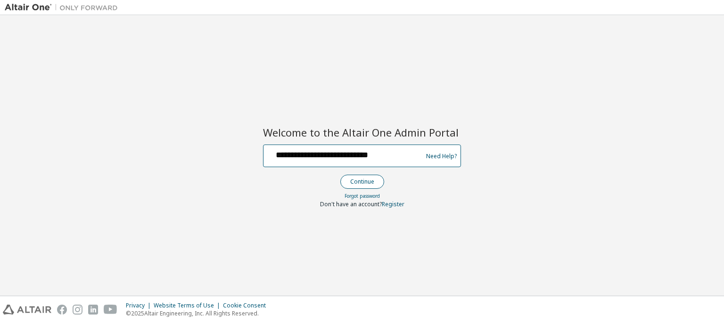 This screenshot has width=724, height=323. What do you see at coordinates (441, 156) in the screenshot?
I see `a: Need Help?` at bounding box center [441, 156].